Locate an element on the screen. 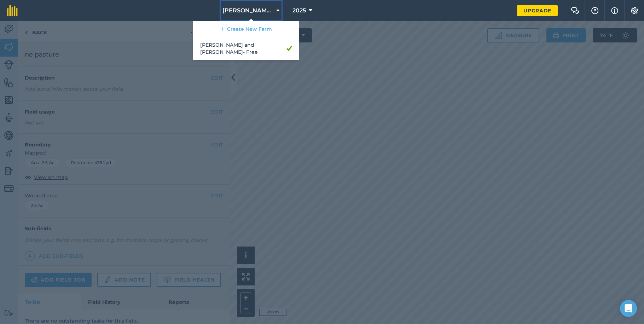  span: 2025 is located at coordinates (299, 11).